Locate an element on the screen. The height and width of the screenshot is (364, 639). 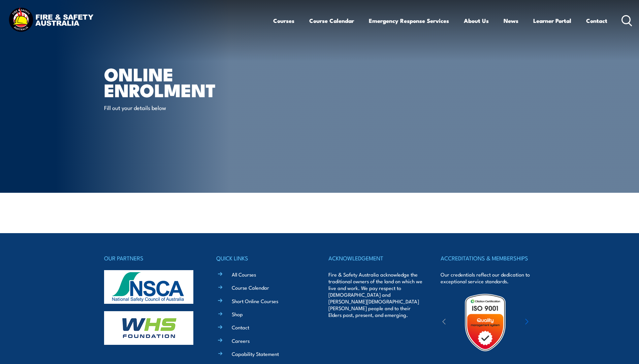
a: About Us is located at coordinates (476, 20).